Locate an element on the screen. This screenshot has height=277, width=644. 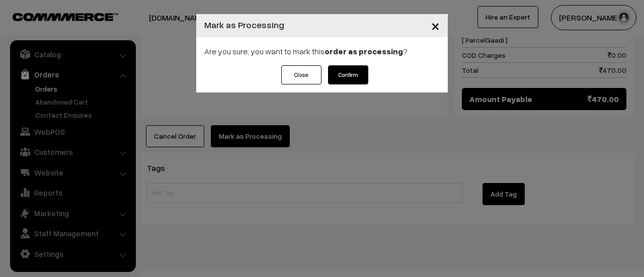
button: Confirm is located at coordinates (348, 75).